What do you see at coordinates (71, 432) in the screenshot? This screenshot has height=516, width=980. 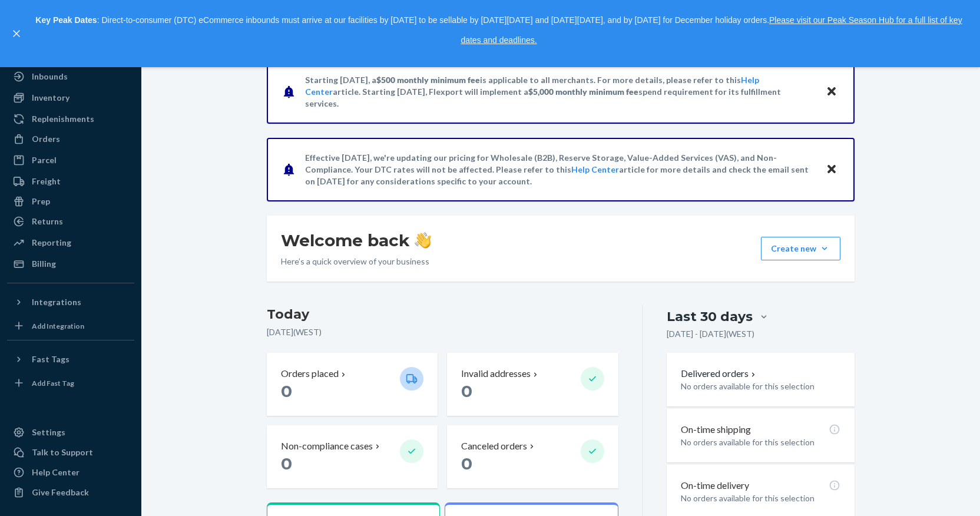 I see `a: Settings` at bounding box center [71, 432].